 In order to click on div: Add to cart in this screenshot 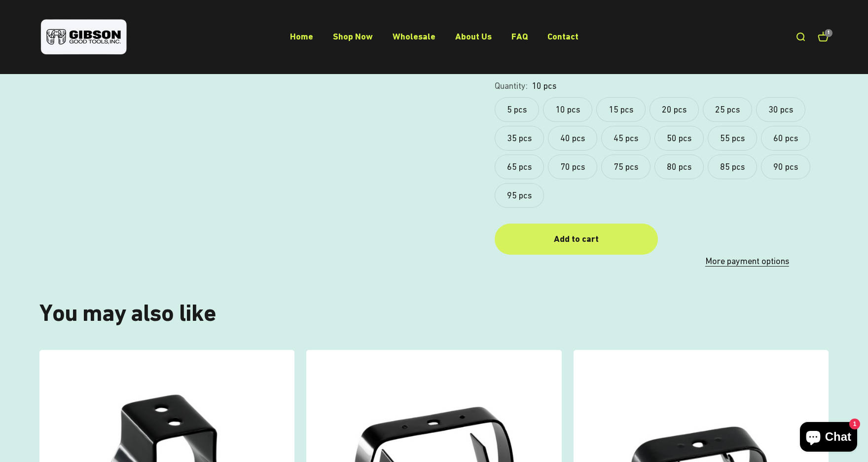, I will do `click(576, 239)`.